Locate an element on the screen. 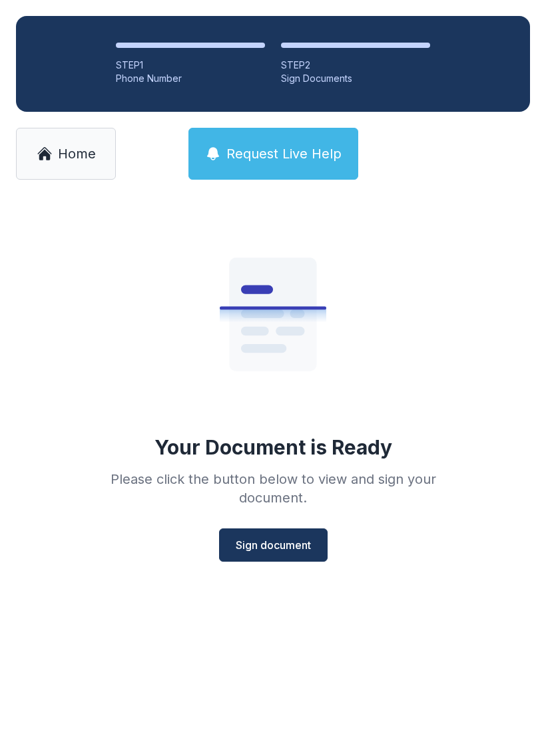  div: Your Document is Ready is located at coordinates (273, 447).